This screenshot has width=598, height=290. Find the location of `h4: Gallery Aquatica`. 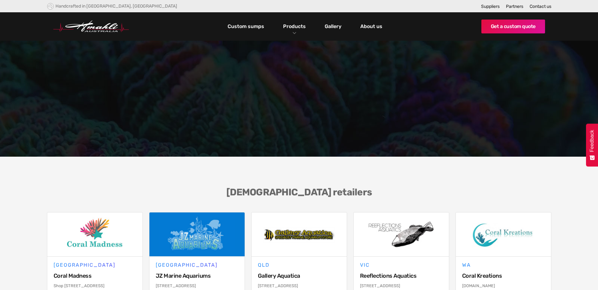

h4: Gallery Aquatica is located at coordinates (299, 276).